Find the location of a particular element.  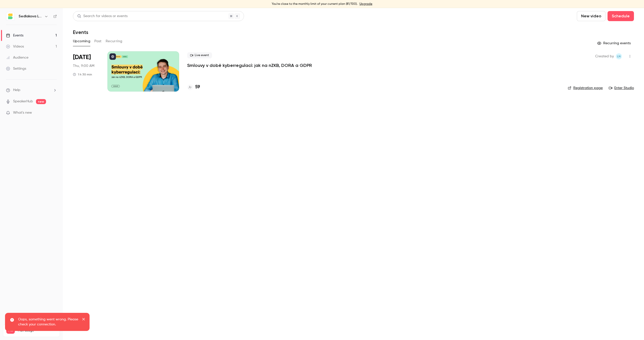

div: Events is located at coordinates (15, 35).